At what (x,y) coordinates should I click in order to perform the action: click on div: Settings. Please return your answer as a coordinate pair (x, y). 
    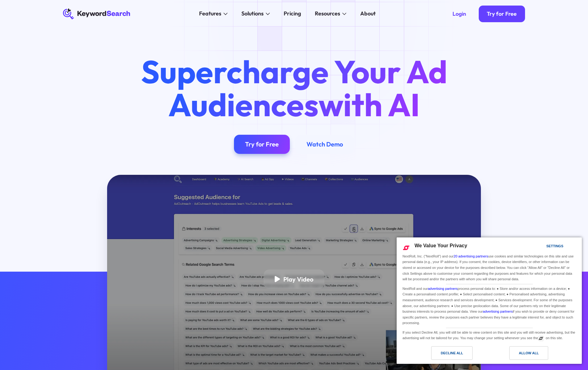
    Looking at the image, I should click on (554, 246).